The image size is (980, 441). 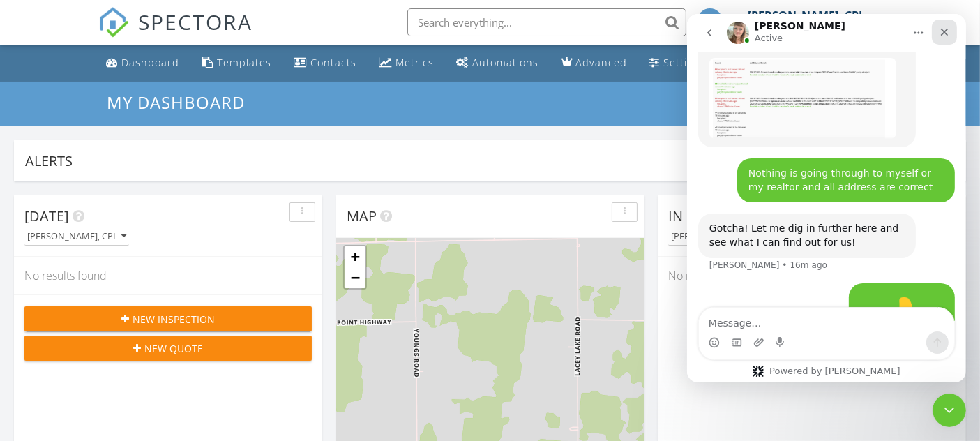 What do you see at coordinates (139, 234) in the screenshot?
I see `div: Chelsey says…` at bounding box center [139, 234].